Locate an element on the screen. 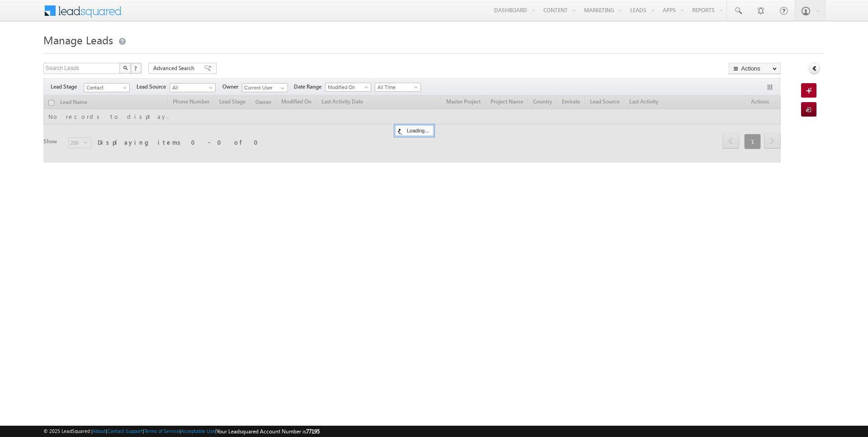 The width and height of the screenshot is (868, 437). span: Advanced Search is located at coordinates (175, 68).